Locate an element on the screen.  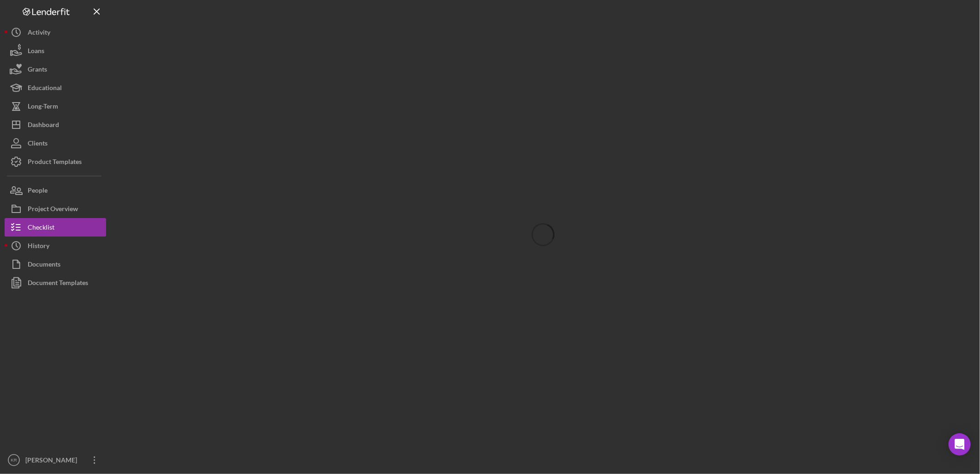
button: Activity is located at coordinates (55, 33).